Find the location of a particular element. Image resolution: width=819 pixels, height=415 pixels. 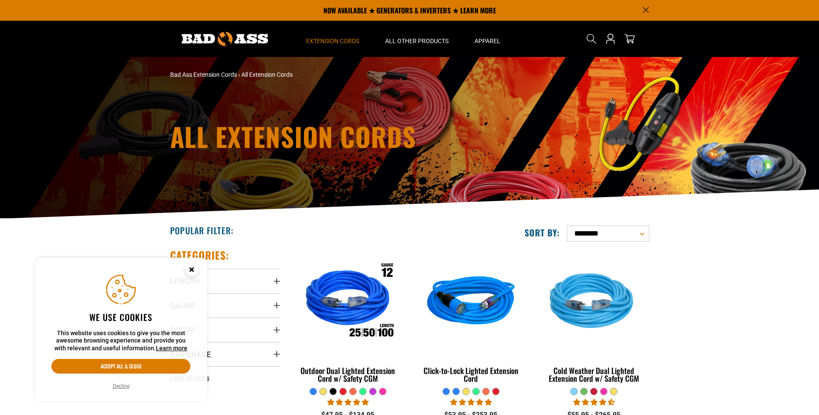

summary: Apparel is located at coordinates (487, 39).